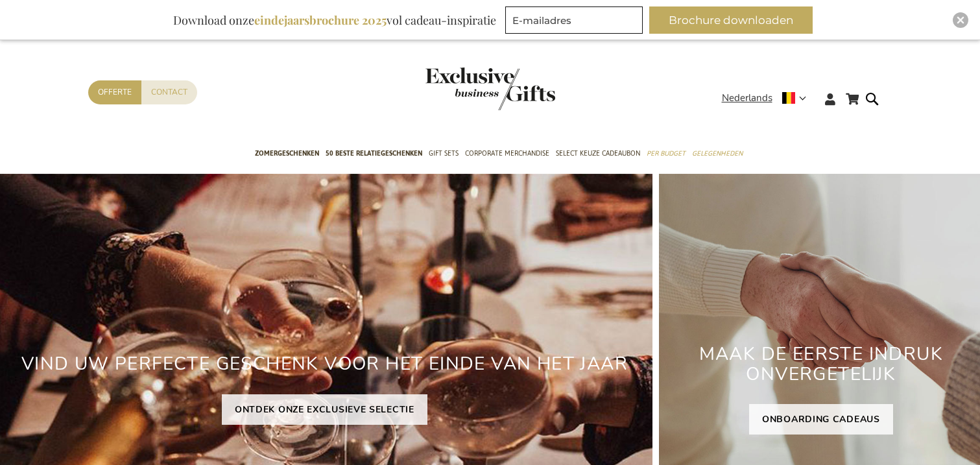 The height and width of the screenshot is (465, 980). What do you see at coordinates (320, 21) in the screenshot?
I see `b: eindejaarsbrochure 2025` at bounding box center [320, 21].